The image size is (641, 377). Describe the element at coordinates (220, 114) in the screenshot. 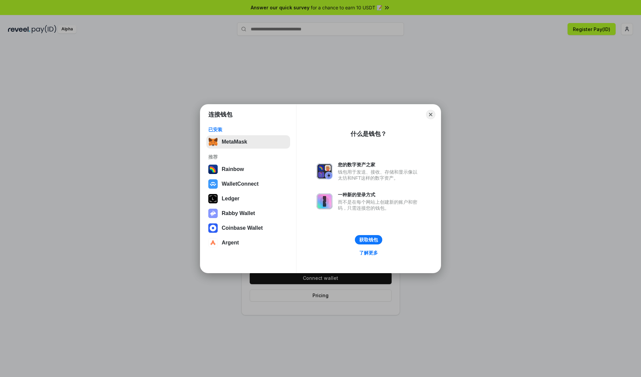

I see `h1: 连接钱包` at that location.